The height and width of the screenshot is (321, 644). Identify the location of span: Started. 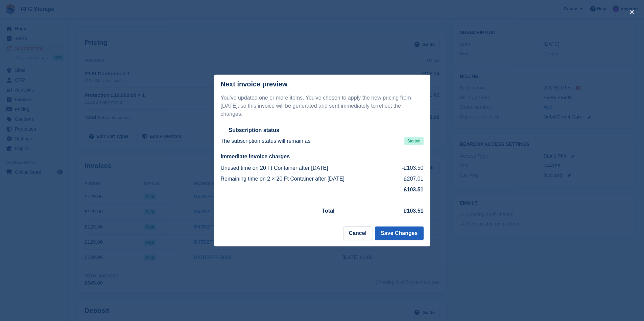
(413, 141).